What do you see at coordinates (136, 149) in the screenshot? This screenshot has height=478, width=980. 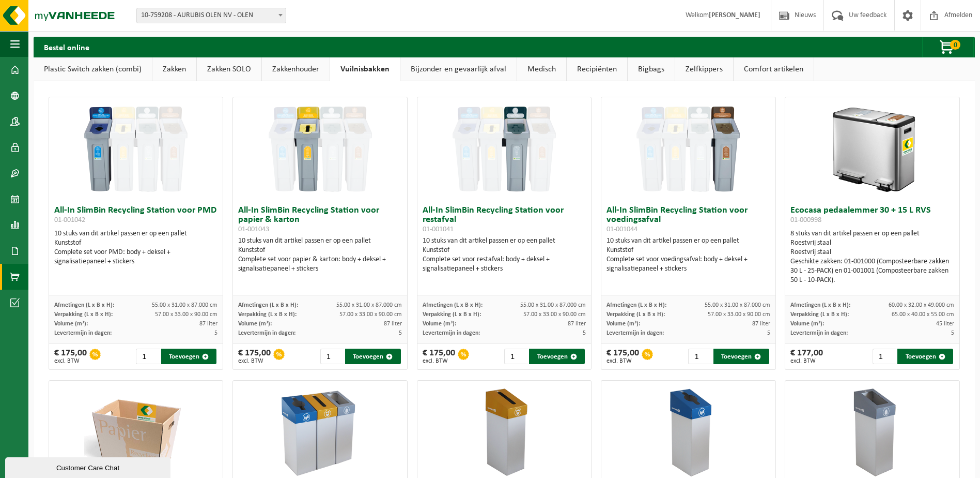 I see `img: 01-001042` at bounding box center [136, 149].